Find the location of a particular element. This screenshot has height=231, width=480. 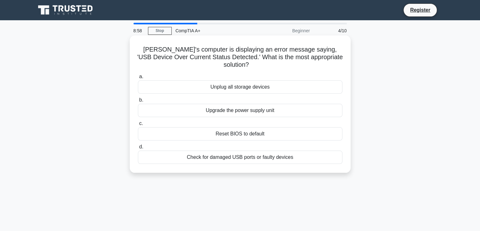

div: Beginner is located at coordinates (286, 31).